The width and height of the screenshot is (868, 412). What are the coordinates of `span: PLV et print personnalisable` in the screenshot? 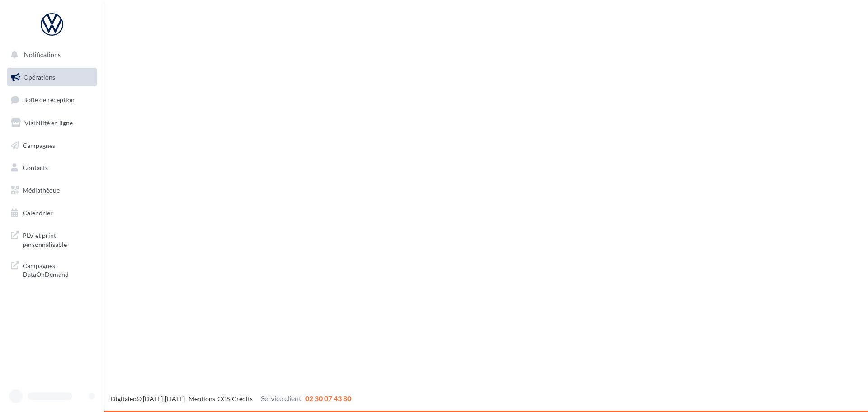 It's located at (58, 239).